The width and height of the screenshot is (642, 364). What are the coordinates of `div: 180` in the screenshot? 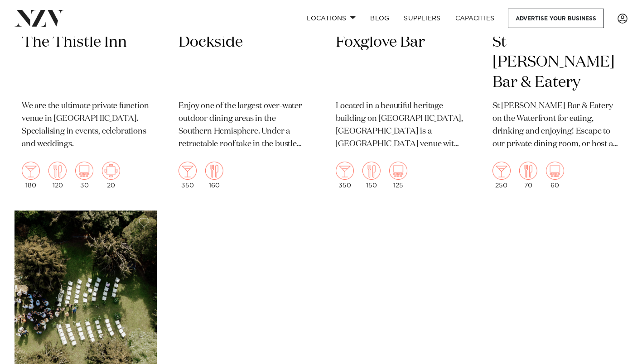 It's located at (31, 175).